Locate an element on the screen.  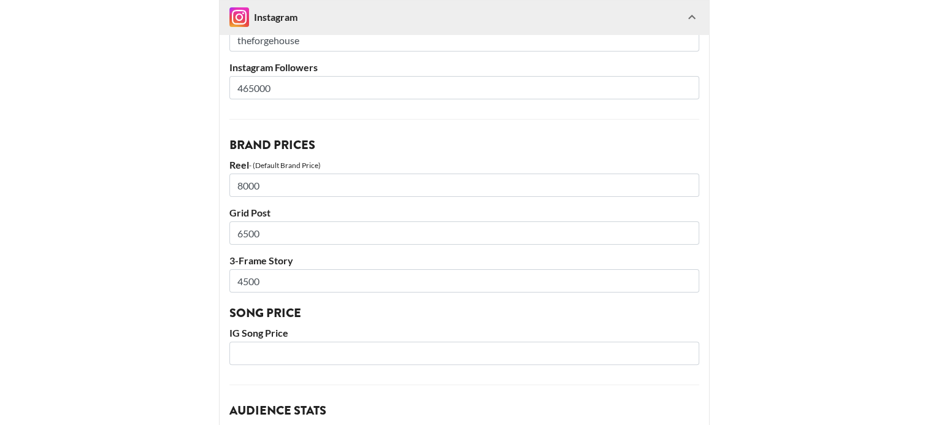
h3: Brand Prices is located at coordinates (464, 145).